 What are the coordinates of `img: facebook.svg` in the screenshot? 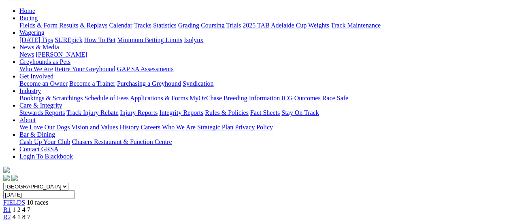 It's located at (6, 178).